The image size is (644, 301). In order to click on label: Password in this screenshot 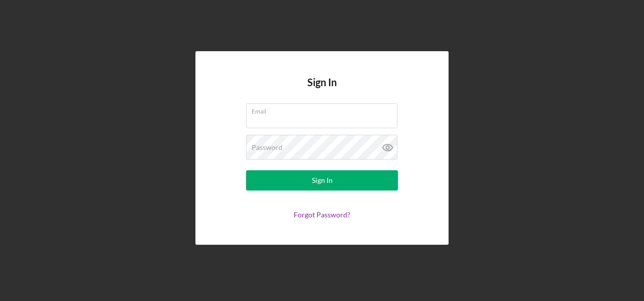, I will do `click(267, 147)`.